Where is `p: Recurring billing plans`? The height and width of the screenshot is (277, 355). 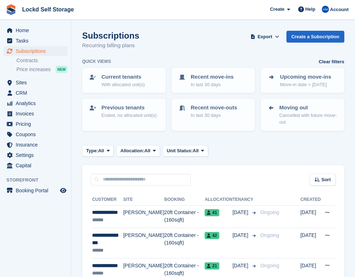
p: Recurring billing plans is located at coordinates (111, 45).